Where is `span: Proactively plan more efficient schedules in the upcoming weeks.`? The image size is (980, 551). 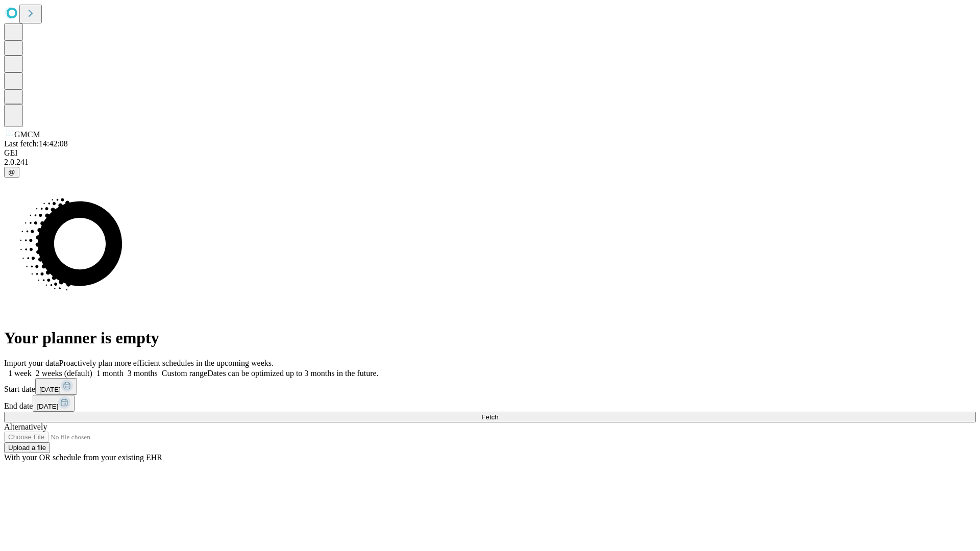 span: Proactively plan more efficient schedules in the upcoming weeks. is located at coordinates (167, 363).